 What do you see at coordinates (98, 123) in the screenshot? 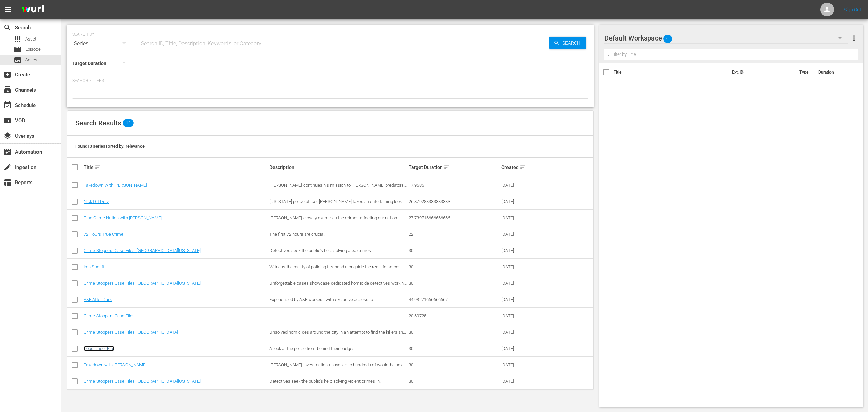
I see `span: Search Results` at bounding box center [98, 123].